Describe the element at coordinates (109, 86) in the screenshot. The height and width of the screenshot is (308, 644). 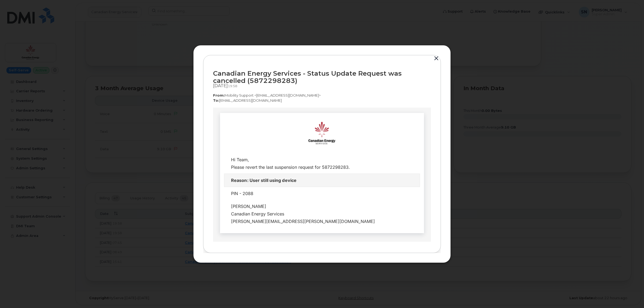
I see `div: PIN - 2088` at that location.